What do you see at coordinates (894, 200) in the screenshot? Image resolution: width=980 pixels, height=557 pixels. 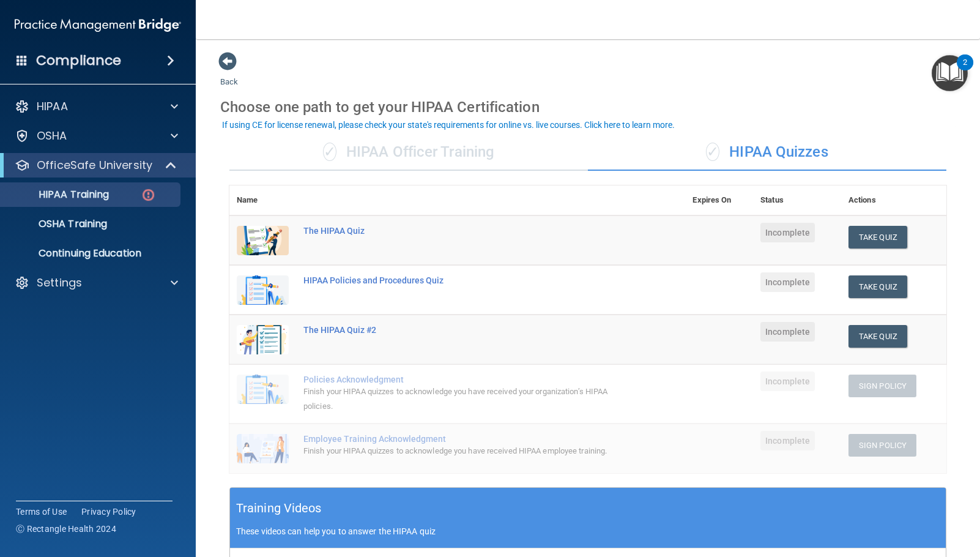 I see `th: Actions` at bounding box center [894, 200].